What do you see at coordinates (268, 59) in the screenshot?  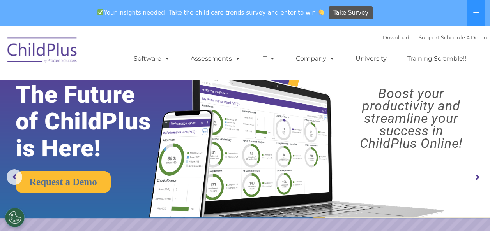 I see `a: IT` at bounding box center [268, 59].